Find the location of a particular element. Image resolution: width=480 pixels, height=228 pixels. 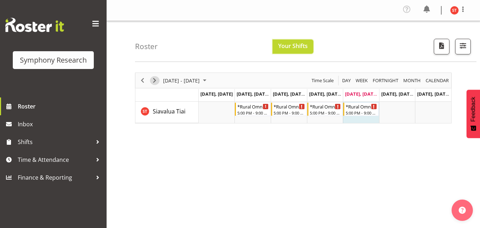

button: Timeline Week is located at coordinates (362, 80).